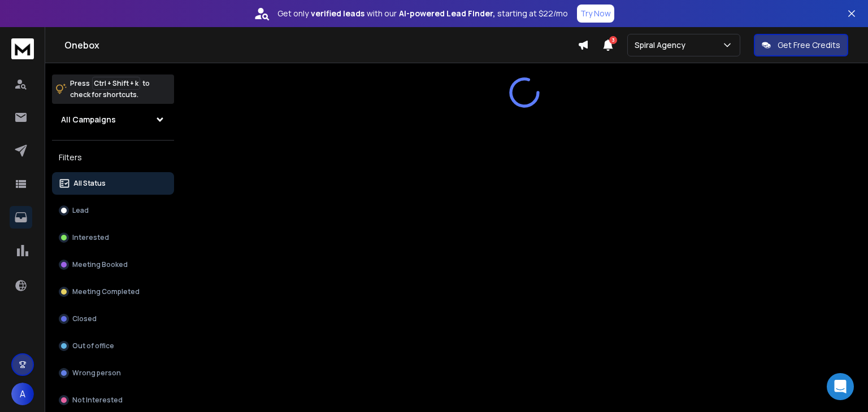  Describe the element at coordinates (841, 387) in the screenshot. I see `div: Open Intercom Messenger` at that location.